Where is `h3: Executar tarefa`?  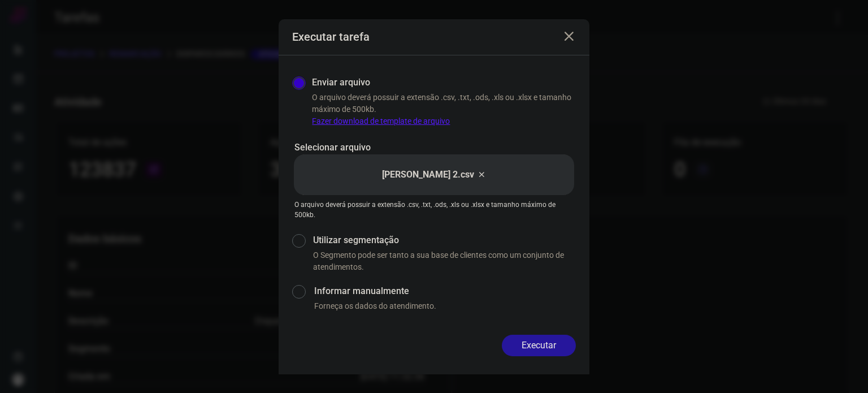
h3: Executar tarefa is located at coordinates (331, 37).